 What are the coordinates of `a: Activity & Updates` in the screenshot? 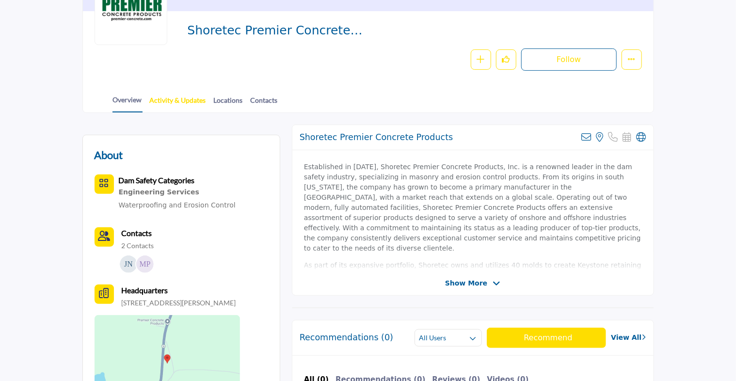 It's located at (178, 103).